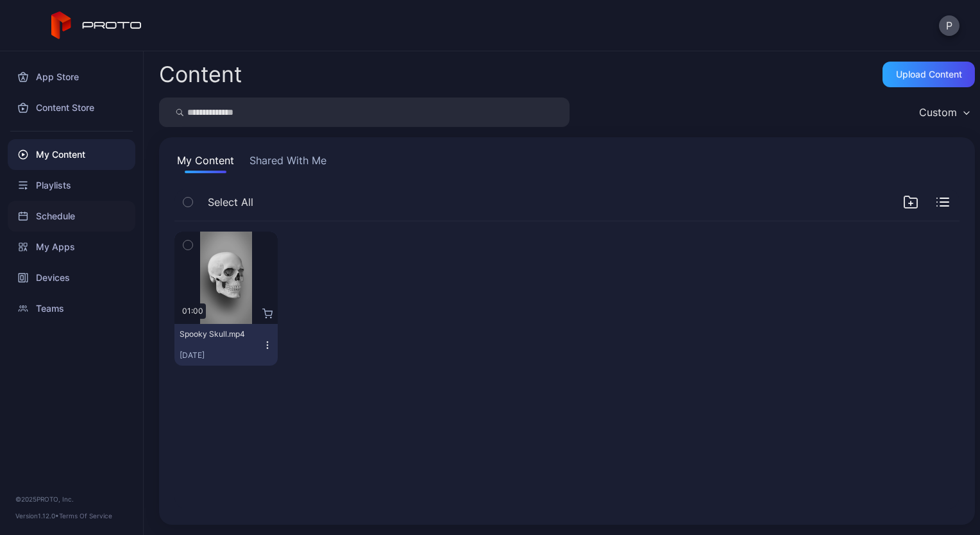  Describe the element at coordinates (288, 163) in the screenshot. I see `button: Shared With Me` at that location.